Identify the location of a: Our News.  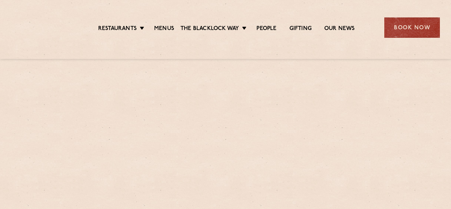
(340, 29).